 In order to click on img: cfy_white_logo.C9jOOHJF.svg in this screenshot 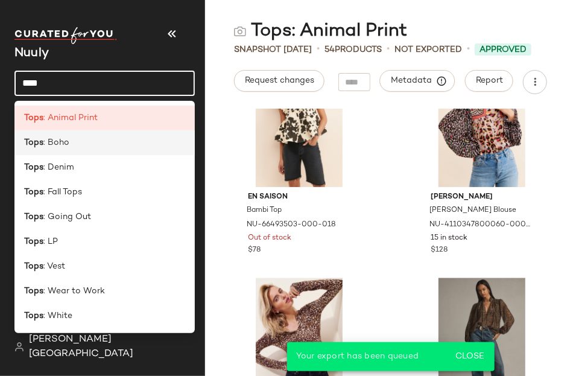, I will do `click(66, 36)`.